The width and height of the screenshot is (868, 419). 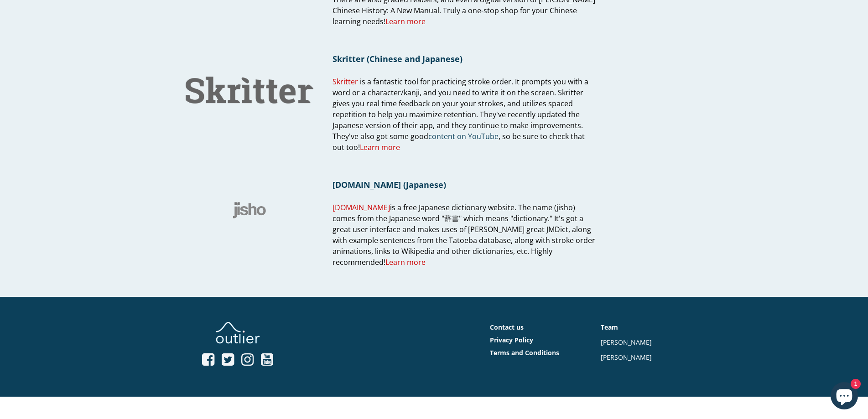 I want to click on a: Contact us, so click(x=507, y=327).